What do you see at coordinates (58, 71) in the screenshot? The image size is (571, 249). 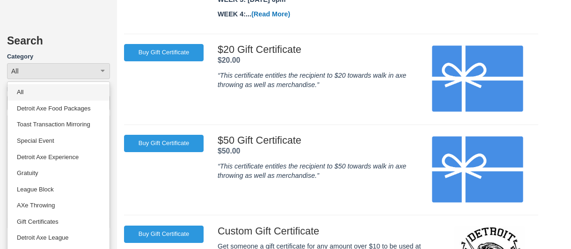 I see `button: All` at bounding box center [58, 71].